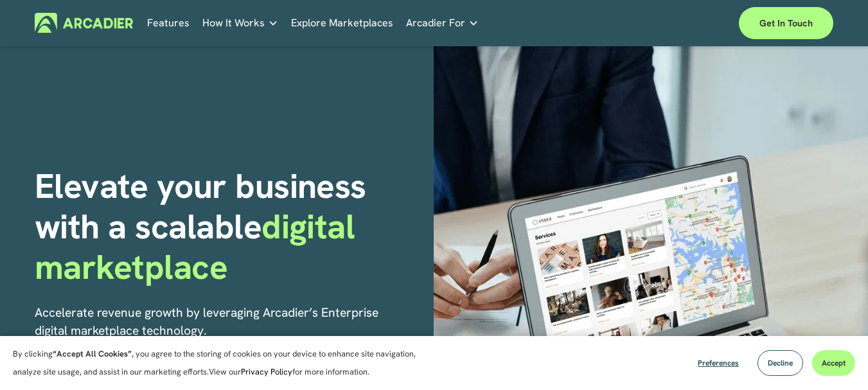 The height and width of the screenshot is (390, 868). Describe the element at coordinates (780, 363) in the screenshot. I see `button: Decline` at that location.